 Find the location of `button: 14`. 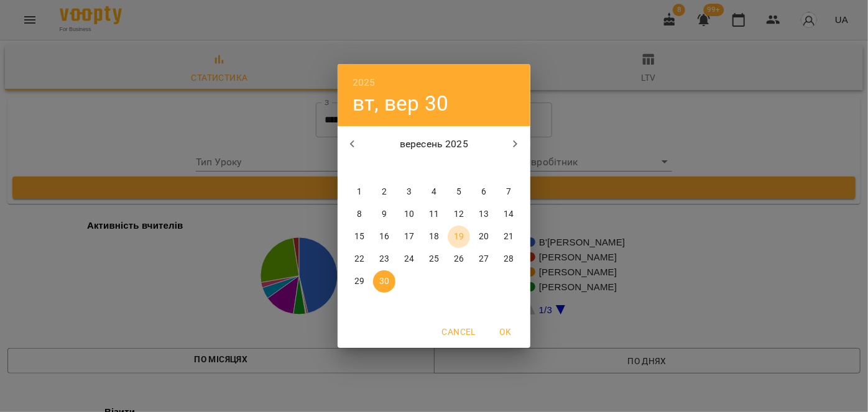

button: 14 is located at coordinates (508, 214).